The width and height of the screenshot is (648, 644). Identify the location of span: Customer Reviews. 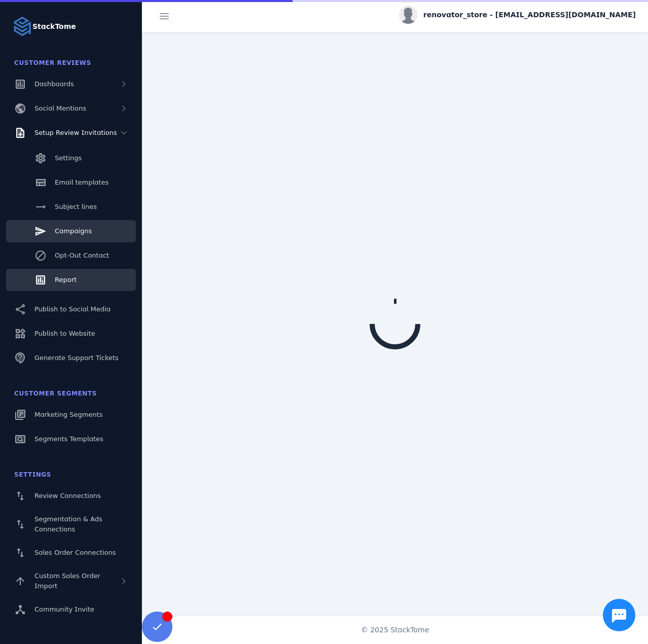
(53, 63).